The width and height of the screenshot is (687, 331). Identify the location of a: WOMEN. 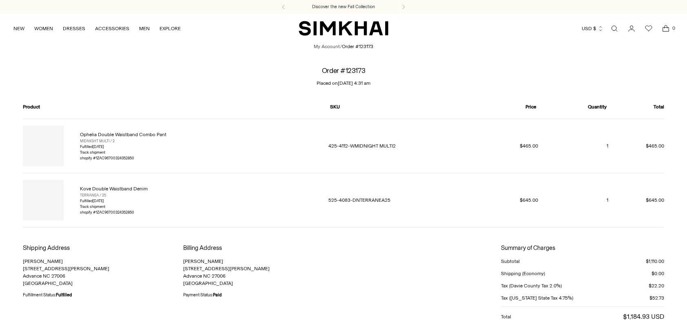
(44, 29).